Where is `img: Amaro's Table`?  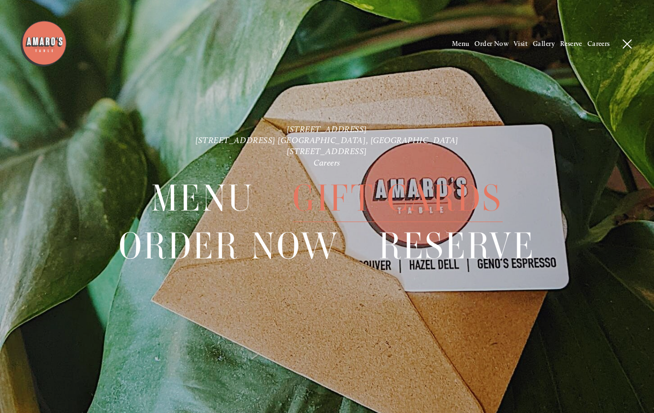 img: Amaro's Table is located at coordinates (44, 44).